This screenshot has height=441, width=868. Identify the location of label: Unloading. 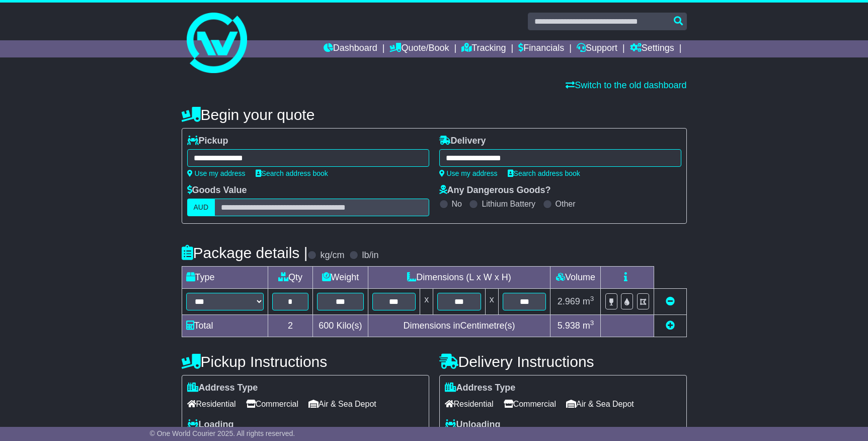
(472, 424).